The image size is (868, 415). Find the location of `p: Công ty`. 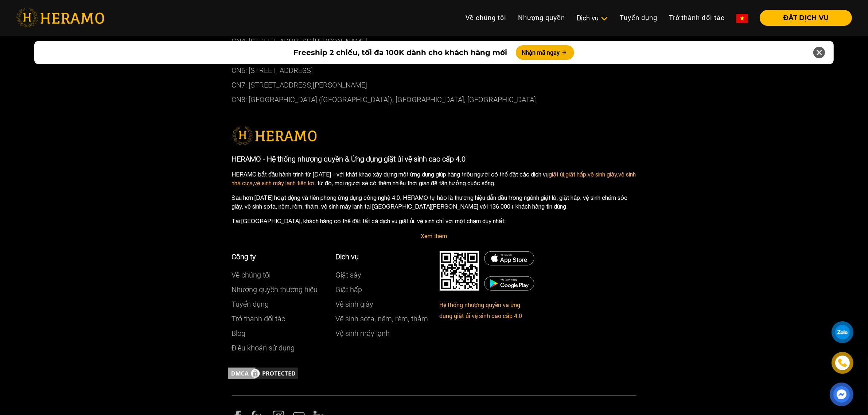

p: Công ty is located at coordinates (278, 257).